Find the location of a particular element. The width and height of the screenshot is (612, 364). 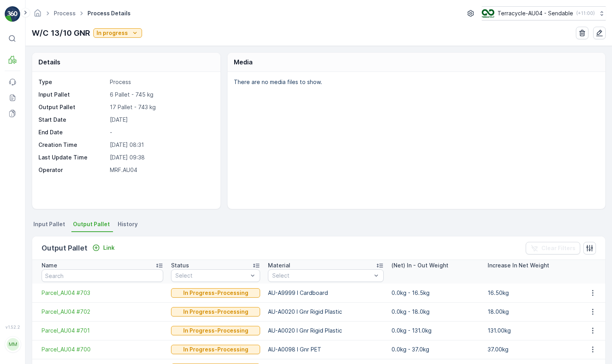

img: logo is located at coordinates (13, 14).